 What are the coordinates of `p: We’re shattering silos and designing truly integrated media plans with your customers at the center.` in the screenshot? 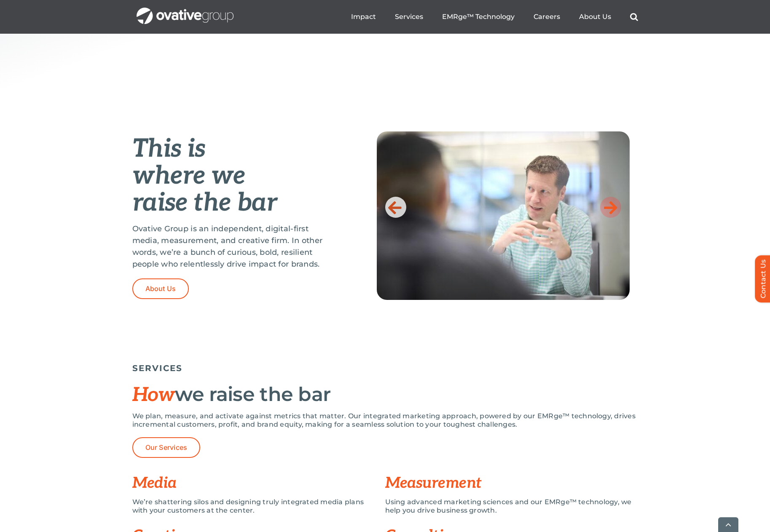 It's located at (252, 506).